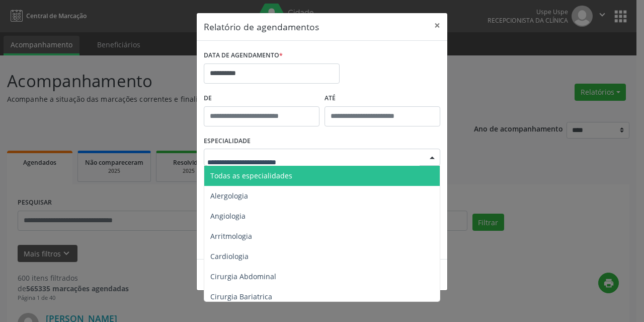  What do you see at coordinates (261, 27) in the screenshot?
I see `h5: Relatório de agendamentos` at bounding box center [261, 27].